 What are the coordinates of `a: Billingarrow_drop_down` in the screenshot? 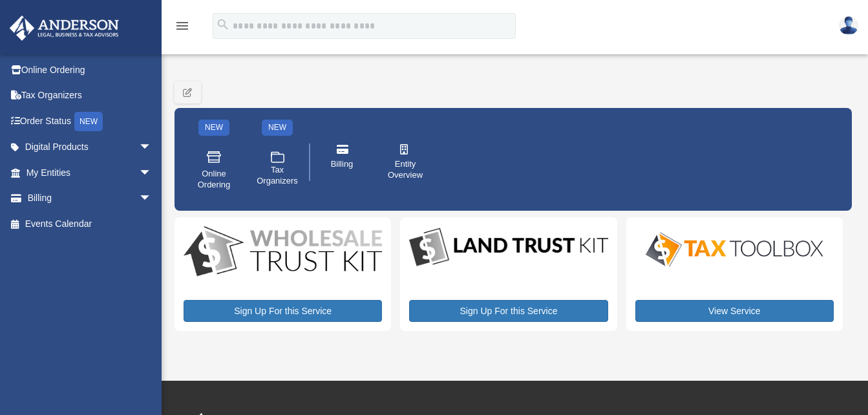 It's located at (90, 198).